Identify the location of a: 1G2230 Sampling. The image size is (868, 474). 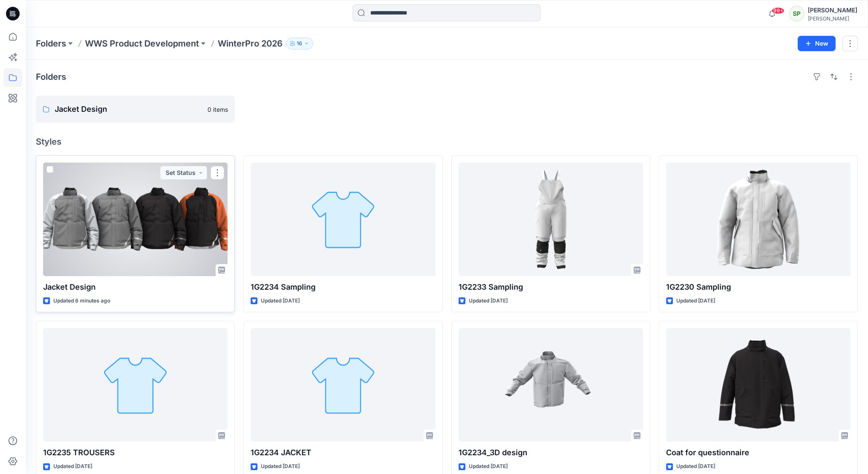
(758, 219).